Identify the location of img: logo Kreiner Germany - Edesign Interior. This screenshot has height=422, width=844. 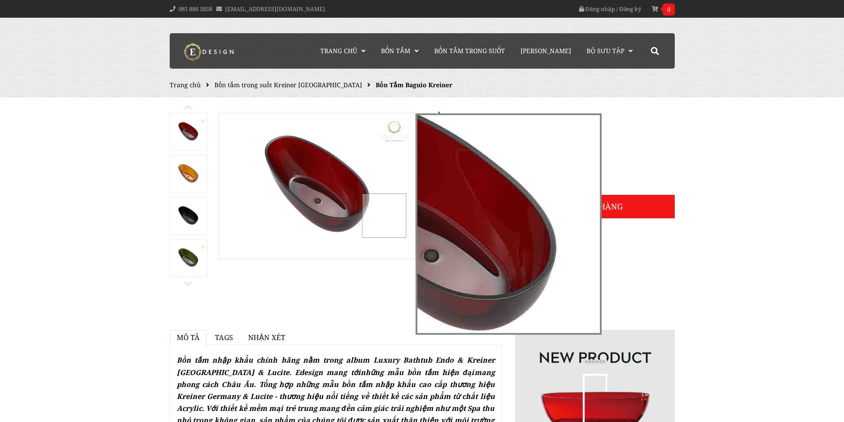
(210, 52).